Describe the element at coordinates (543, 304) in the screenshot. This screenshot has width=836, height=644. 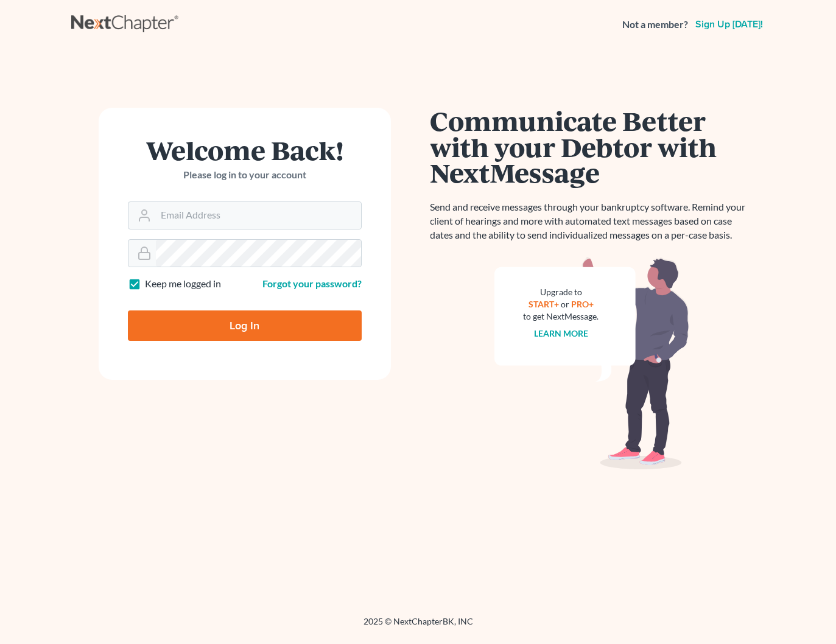
I see `a: START+` at that location.